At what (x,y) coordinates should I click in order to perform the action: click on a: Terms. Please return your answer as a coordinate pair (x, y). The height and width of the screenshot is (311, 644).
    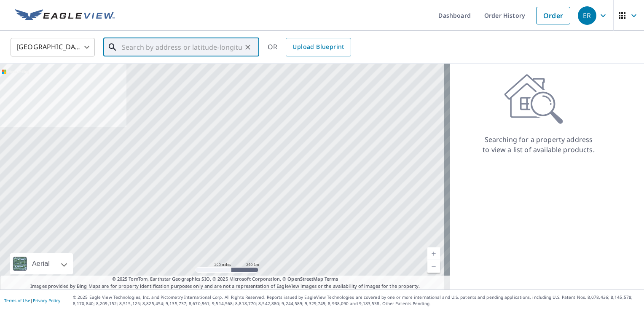
    Looking at the image, I should click on (332, 279).